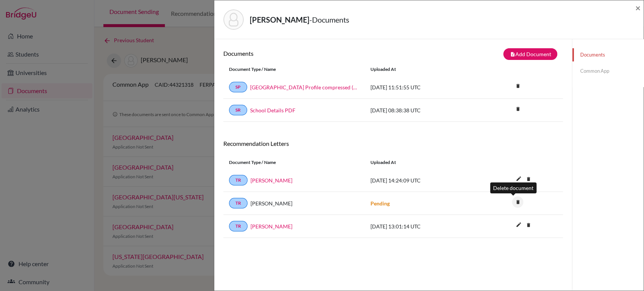 This screenshot has width=644, height=291. I want to click on button: note_addAdd Document, so click(530, 54).